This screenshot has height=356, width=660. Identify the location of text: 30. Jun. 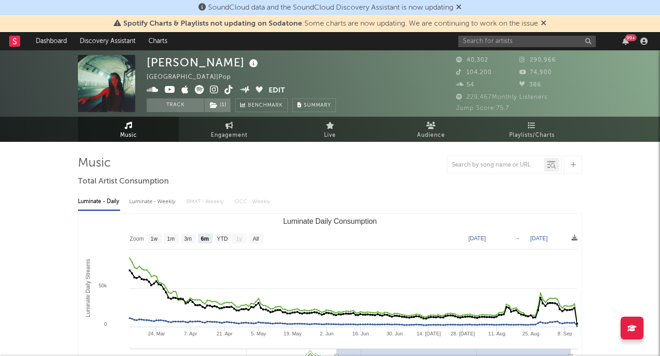
(394, 334).